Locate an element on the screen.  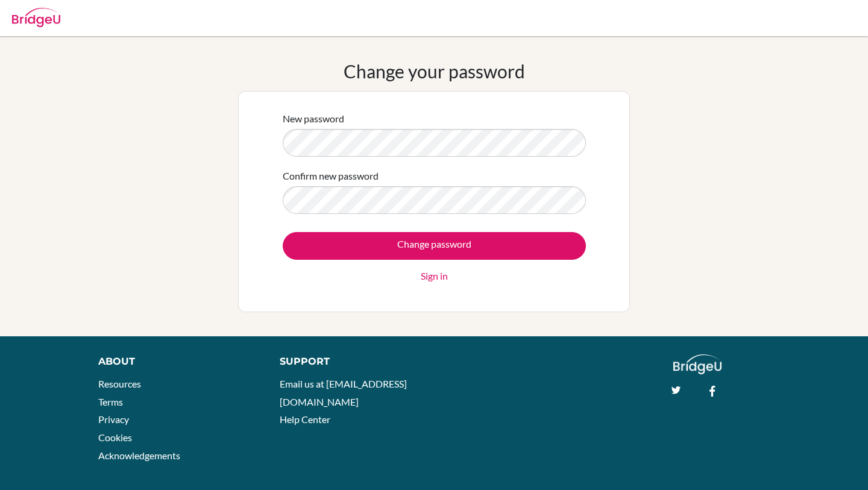
a: Privacy is located at coordinates (114, 419).